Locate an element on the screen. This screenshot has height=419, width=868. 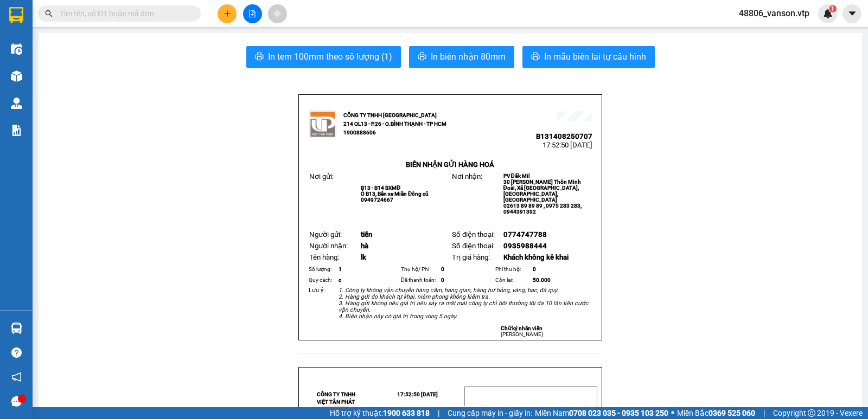
span: caret-down is located at coordinates (852, 13).